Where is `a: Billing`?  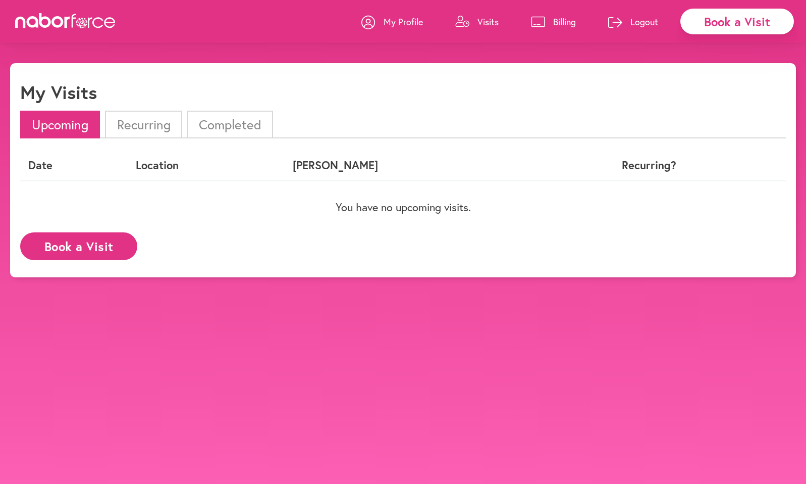
a: Billing is located at coordinates (553, 22).